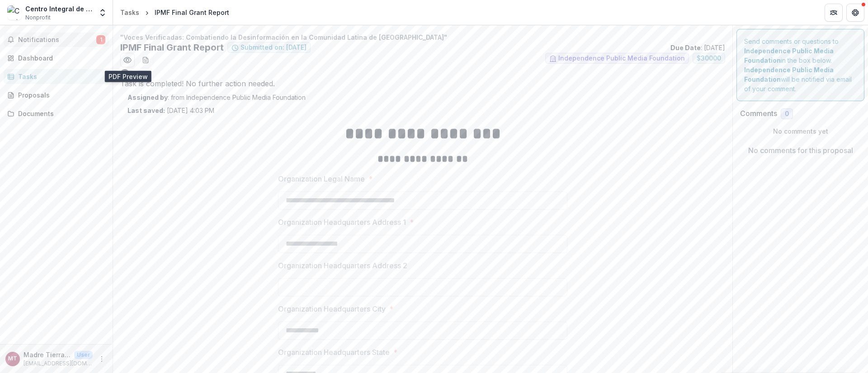  Describe the element at coordinates (148, 97) in the screenshot. I see `strong: Assigned by` at that location.